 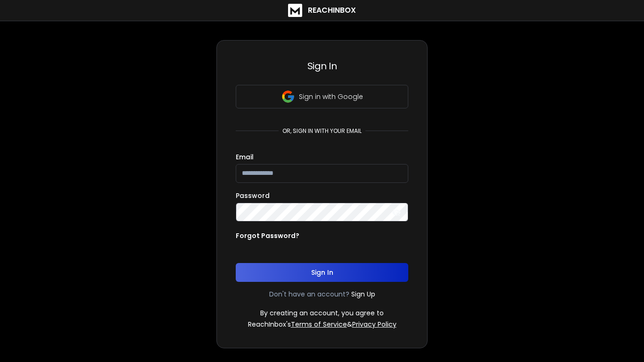 What do you see at coordinates (322, 97) in the screenshot?
I see `button: Sign in with Google` at bounding box center [322, 97].